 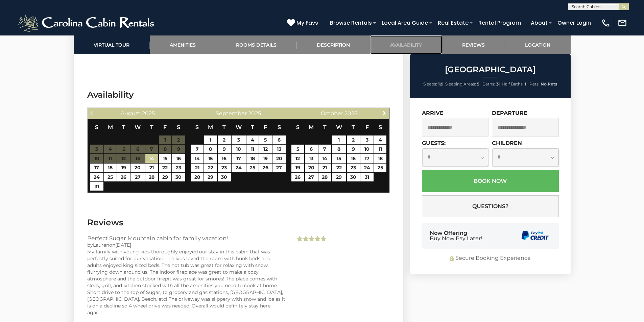 I want to click on a: Reviews, so click(x=474, y=45).